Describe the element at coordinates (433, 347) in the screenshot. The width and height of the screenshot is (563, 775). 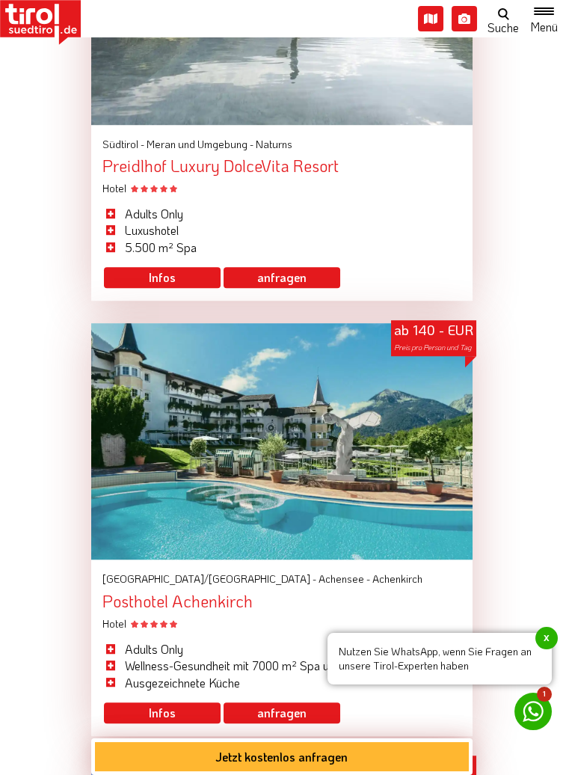
I see `span: Preis pro Person und Tag` at that location.